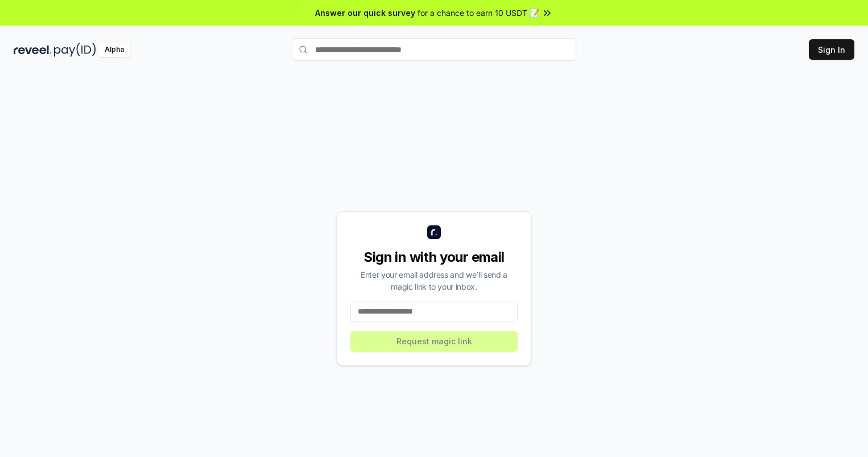 This screenshot has height=457, width=868. What do you see at coordinates (115, 49) in the screenshot?
I see `div: Alpha` at bounding box center [115, 49].